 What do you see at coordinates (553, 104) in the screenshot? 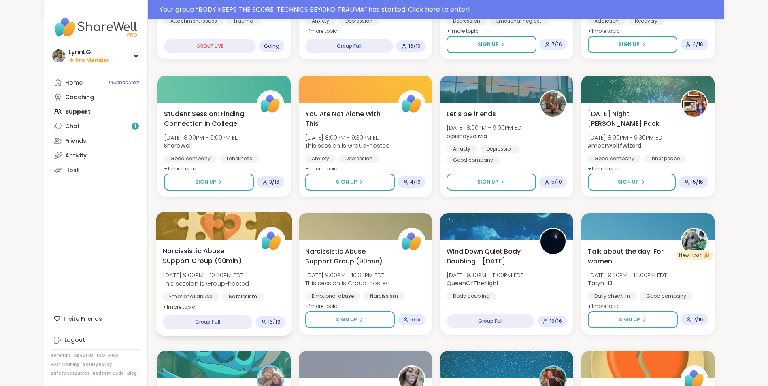
I see `img: pipishay2olivia` at bounding box center [553, 104].